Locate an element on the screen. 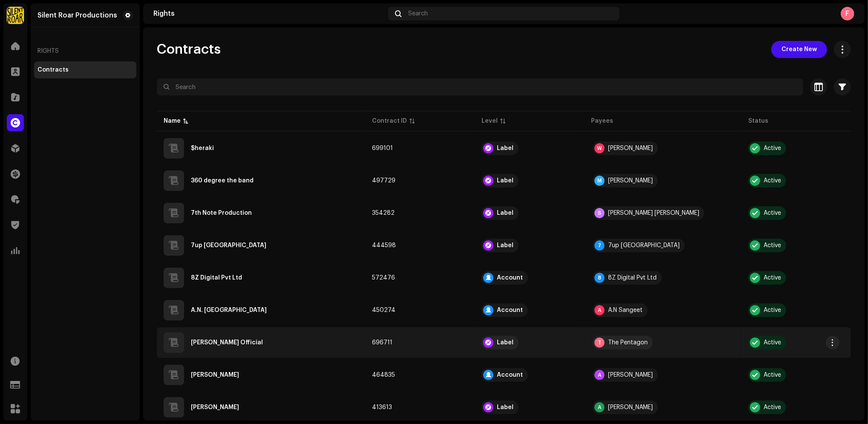  div: W is located at coordinates (600, 148).